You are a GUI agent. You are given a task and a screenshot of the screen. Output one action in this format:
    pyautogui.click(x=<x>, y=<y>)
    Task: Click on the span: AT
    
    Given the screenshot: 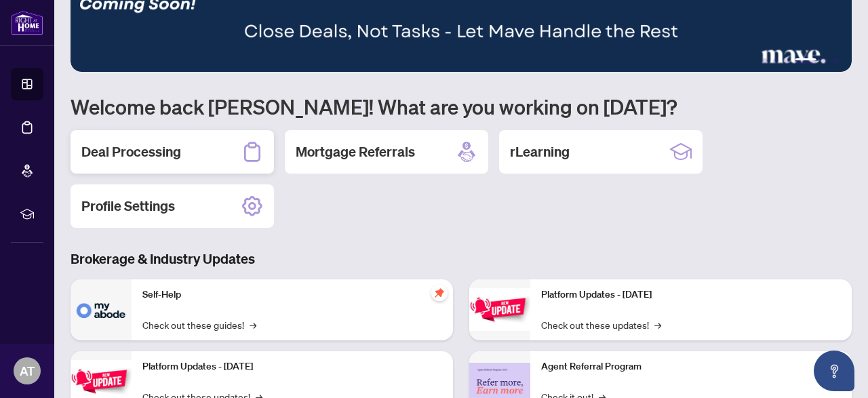 What is the action you would take?
    pyautogui.click(x=27, y=371)
    